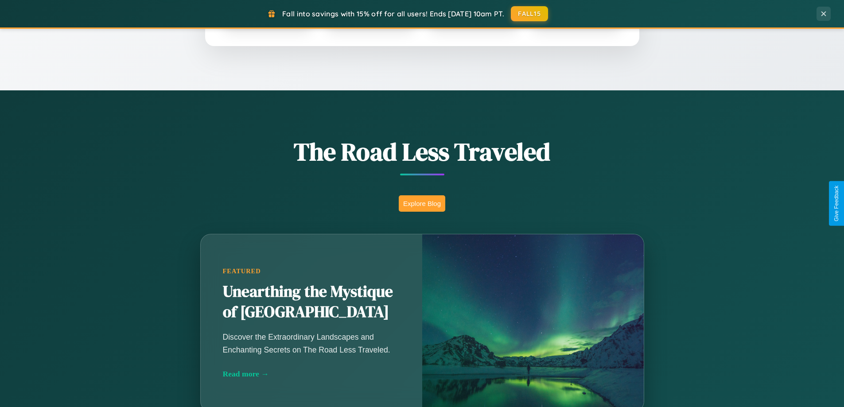 Image resolution: width=844 pixels, height=407 pixels. Describe the element at coordinates (311, 343) in the screenshot. I see `p: Discover the Extraordinary Landscapes and Enchanting Secrets on The Road Less Traveled.` at that location.